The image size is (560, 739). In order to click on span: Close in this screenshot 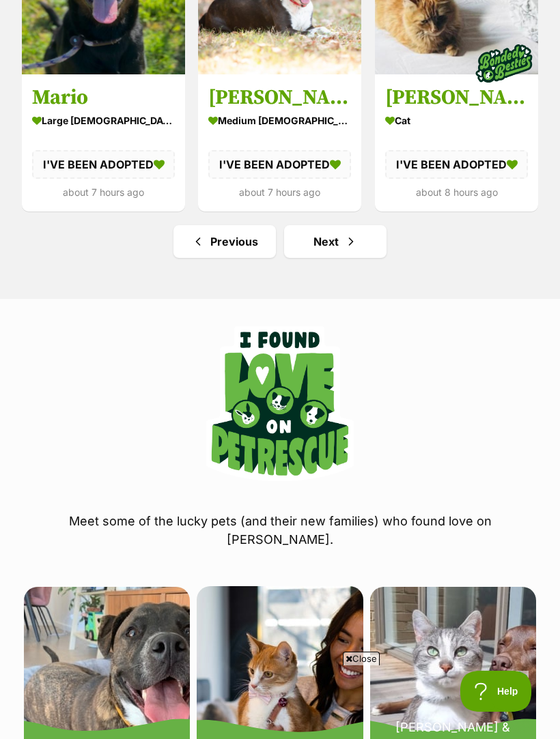, I will do `click(361, 658)`.